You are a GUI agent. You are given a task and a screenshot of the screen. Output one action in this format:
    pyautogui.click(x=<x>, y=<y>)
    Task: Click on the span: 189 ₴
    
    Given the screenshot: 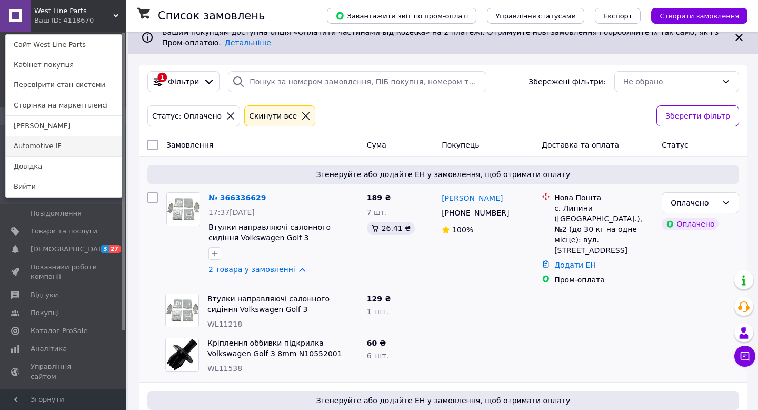 What is the action you would take?
    pyautogui.click(x=379, y=197)
    